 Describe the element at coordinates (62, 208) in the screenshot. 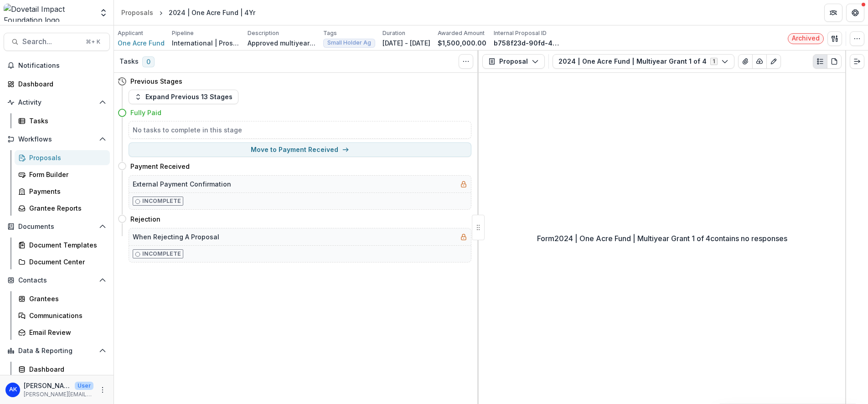

I see `a: Grantee Reports` at that location.